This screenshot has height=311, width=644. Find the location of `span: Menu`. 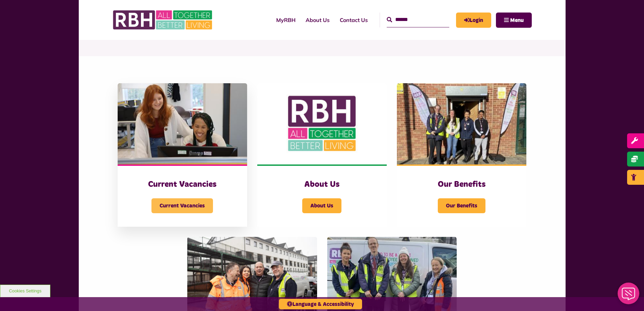

span: Menu is located at coordinates (517, 20).